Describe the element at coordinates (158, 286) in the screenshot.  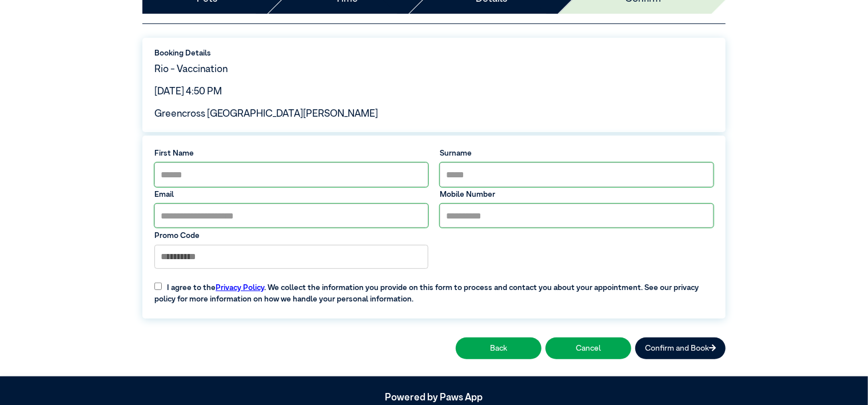
I see `input: I agree to thePrivacy Policy. We collect the information you provide on this form to process and ...` at that location.